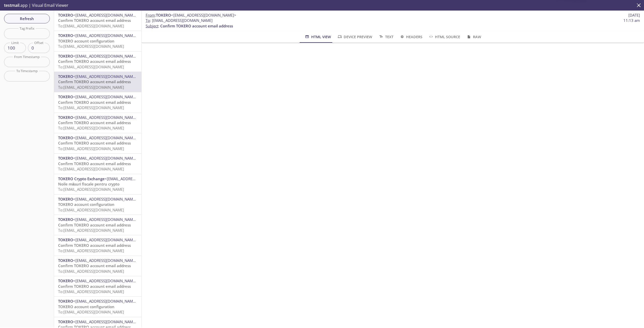 The width and height of the screenshot is (644, 328). What do you see at coordinates (444, 37) in the screenshot?
I see `span: HTML Source` at bounding box center [444, 37].